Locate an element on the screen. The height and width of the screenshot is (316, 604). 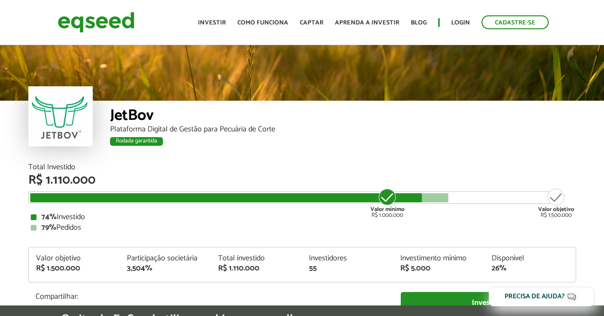
a: Aprenda a investir is located at coordinates (367, 23).